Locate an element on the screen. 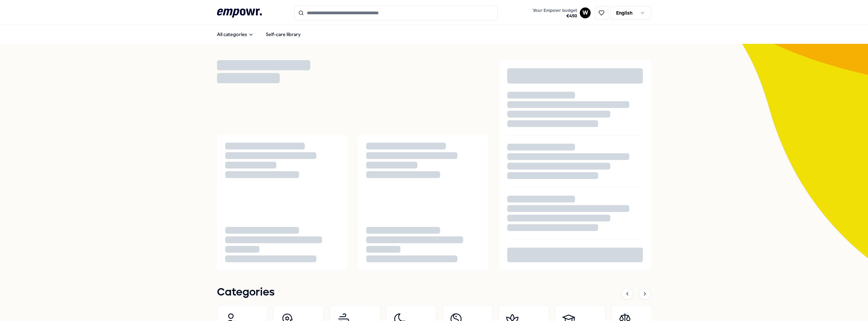 The height and width of the screenshot is (321, 868). button: W is located at coordinates (585, 13).